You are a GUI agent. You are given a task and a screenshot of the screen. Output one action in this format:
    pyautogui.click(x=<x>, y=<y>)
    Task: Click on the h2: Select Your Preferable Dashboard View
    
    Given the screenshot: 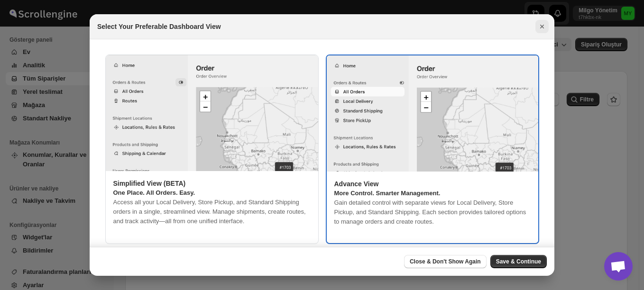 What is the action you would take?
    pyautogui.click(x=158, y=26)
    